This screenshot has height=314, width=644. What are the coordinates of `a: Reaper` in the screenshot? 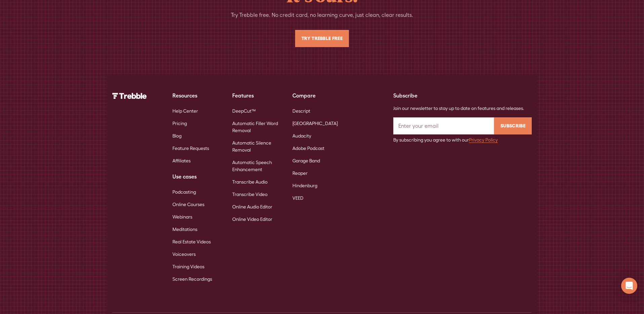 It's located at (300, 173).